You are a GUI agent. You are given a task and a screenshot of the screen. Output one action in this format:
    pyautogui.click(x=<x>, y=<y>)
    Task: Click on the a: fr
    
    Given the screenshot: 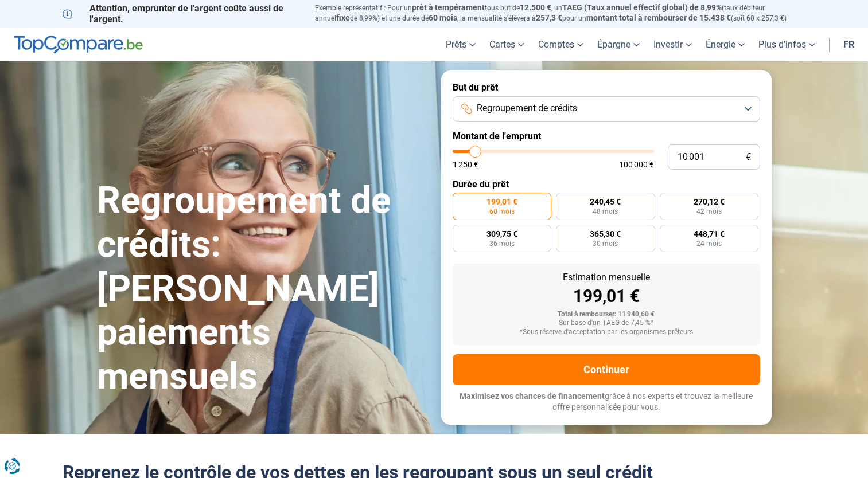 What is the action you would take?
    pyautogui.click(x=848, y=44)
    